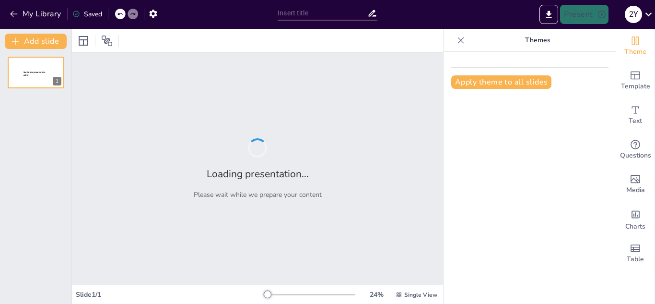  What do you see at coordinates (635, 253) in the screenshot?
I see `div: Add a table` at bounding box center [635, 253].